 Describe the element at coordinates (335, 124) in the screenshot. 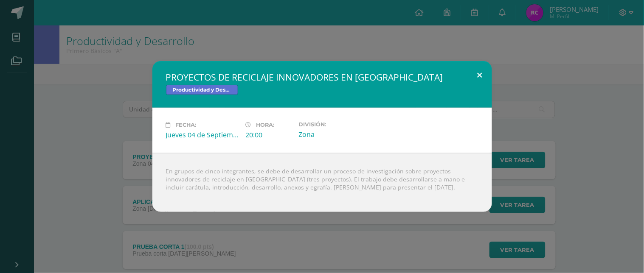

I see `label: División:` at that location.